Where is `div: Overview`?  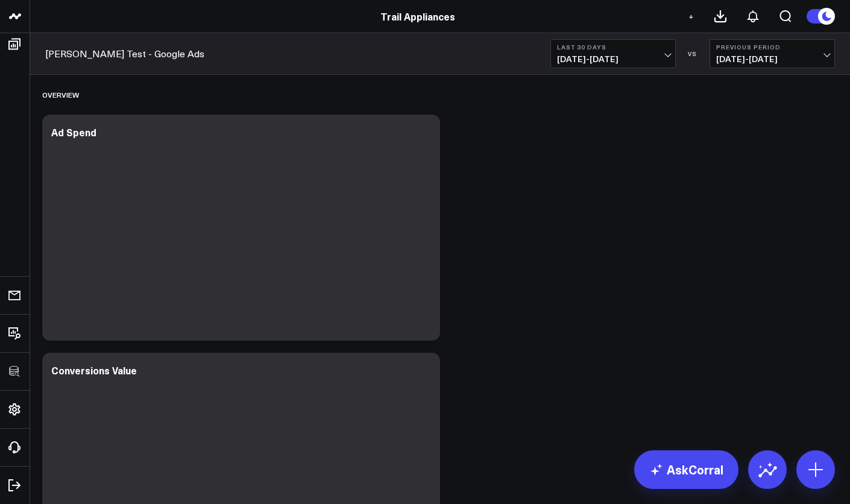 div: Overview is located at coordinates (60, 95).